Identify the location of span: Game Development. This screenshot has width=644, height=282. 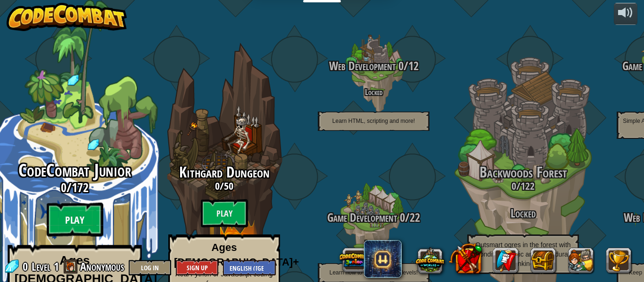
(362, 218).